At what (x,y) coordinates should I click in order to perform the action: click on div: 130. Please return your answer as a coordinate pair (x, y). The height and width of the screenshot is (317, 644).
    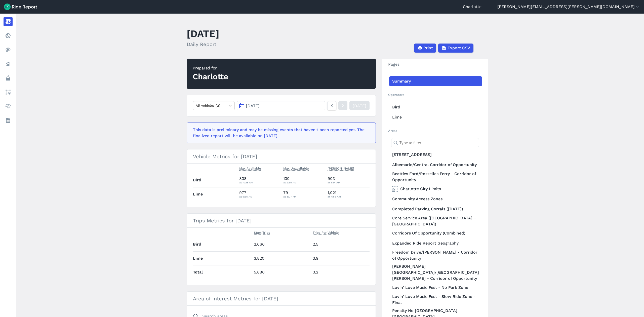
    Looking at the image, I should click on (303, 180).